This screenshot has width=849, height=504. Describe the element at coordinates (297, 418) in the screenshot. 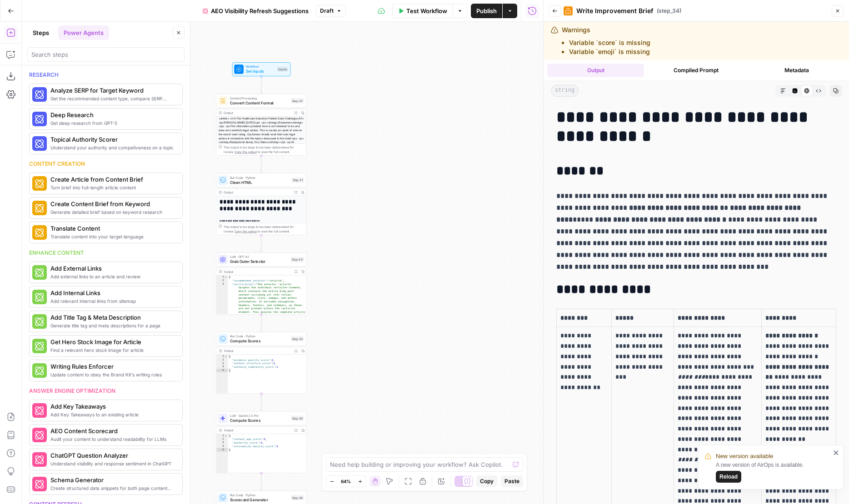

I see `div: Step 40` at that location.